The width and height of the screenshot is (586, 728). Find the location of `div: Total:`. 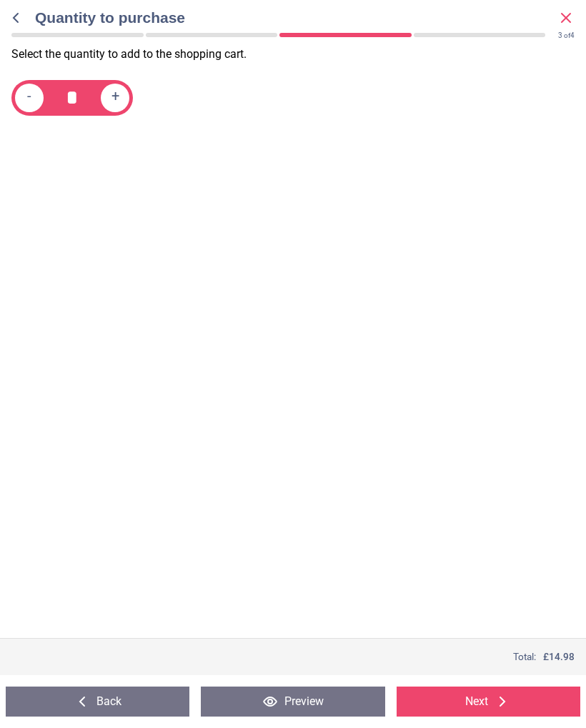

div: Total: is located at coordinates (293, 657).